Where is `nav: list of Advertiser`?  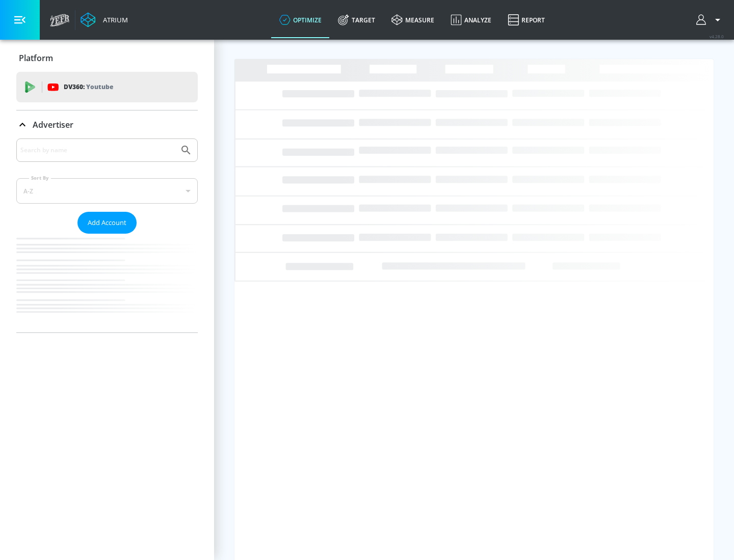
nav: list of Advertiser is located at coordinates (107, 284).